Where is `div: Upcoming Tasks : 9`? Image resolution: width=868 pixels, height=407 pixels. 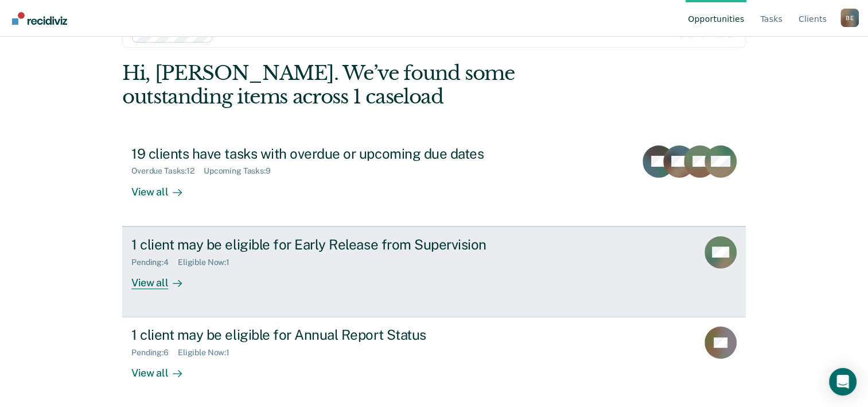
div: Upcoming Tasks : 9 is located at coordinates (242, 171).